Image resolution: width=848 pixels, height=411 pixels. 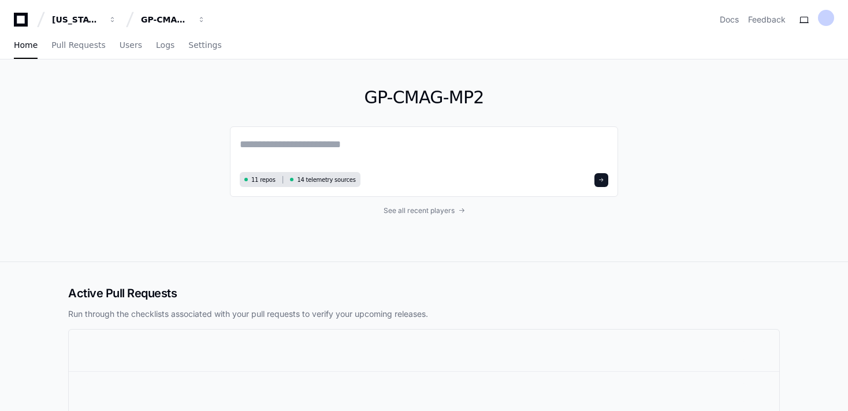 I want to click on span: Pull Requests, so click(x=78, y=45).